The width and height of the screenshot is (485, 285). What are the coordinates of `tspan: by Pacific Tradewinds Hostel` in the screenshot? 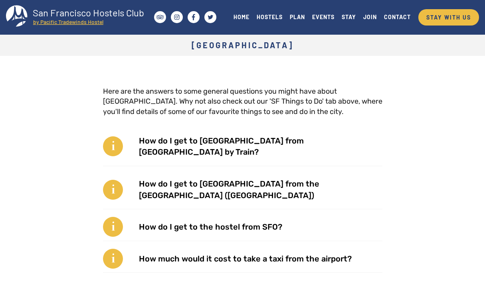 It's located at (68, 22).